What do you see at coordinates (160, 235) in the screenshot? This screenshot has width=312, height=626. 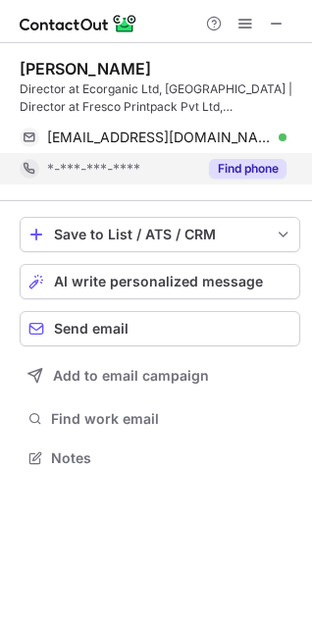 I see `div: Save to List / ATS / CRM` at bounding box center [160, 235].